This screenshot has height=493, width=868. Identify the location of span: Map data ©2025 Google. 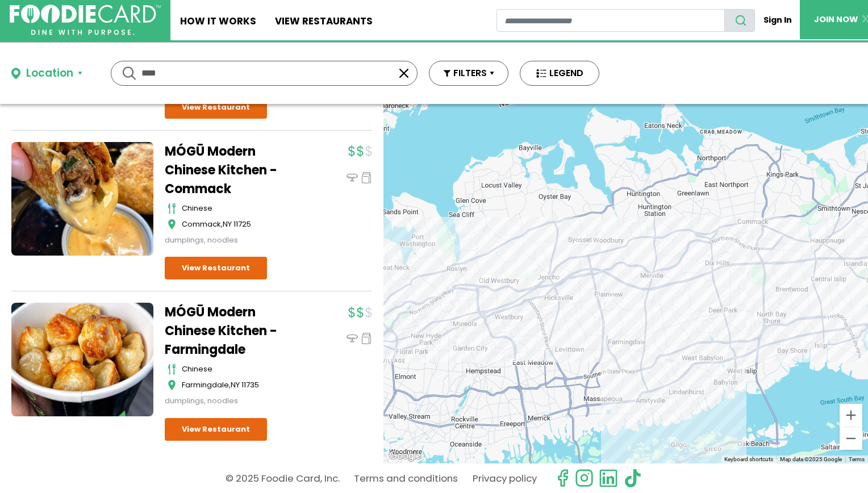
(811, 459).